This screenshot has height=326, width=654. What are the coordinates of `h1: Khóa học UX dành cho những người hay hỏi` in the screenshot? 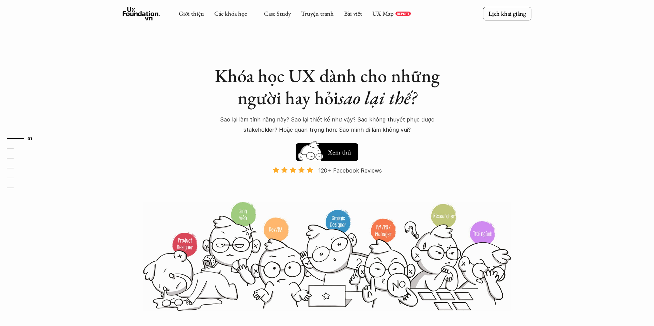 It's located at (327, 87).